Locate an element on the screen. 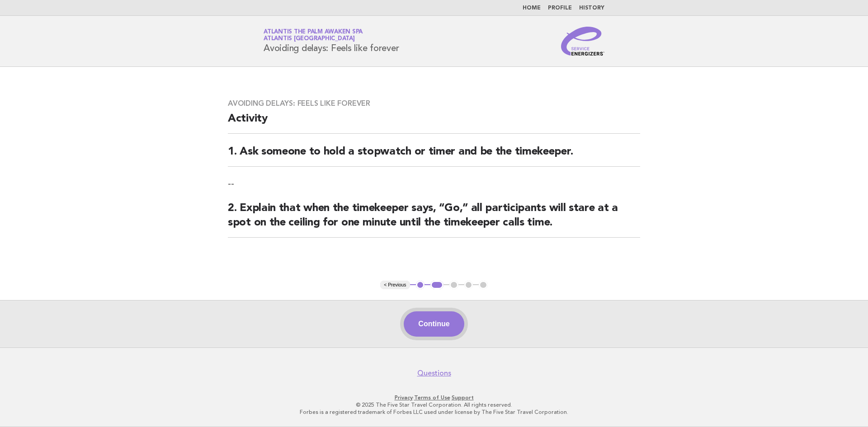  a: Profile is located at coordinates (560, 8).